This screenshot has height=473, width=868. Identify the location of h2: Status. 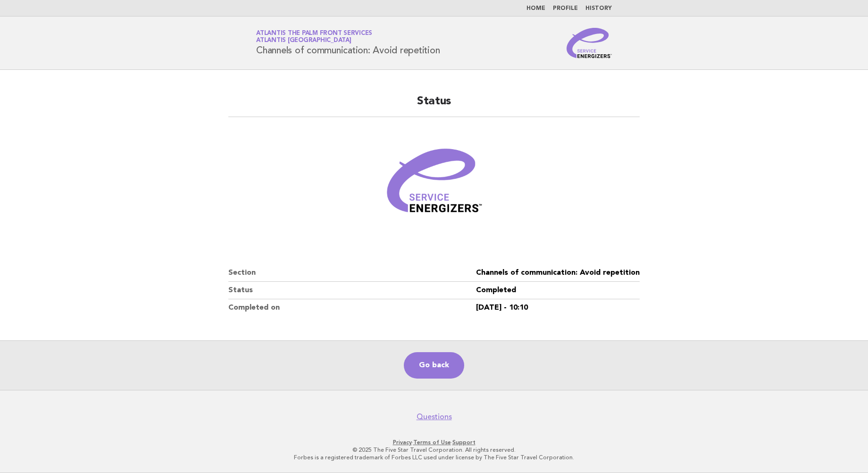
(434, 105).